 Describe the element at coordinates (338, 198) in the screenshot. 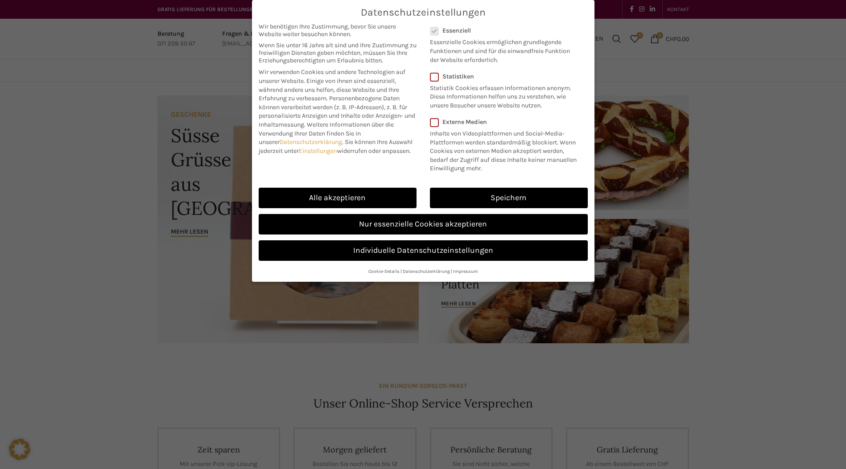

I see `a: Alle akzeptieren` at that location.